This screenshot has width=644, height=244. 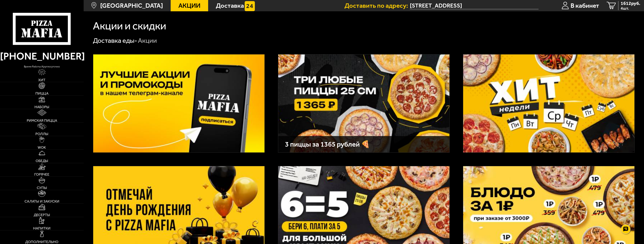 What do you see at coordinates (474, 6) in the screenshot?
I see `span: Дальневосточный проспект, 74` at bounding box center [474, 6].